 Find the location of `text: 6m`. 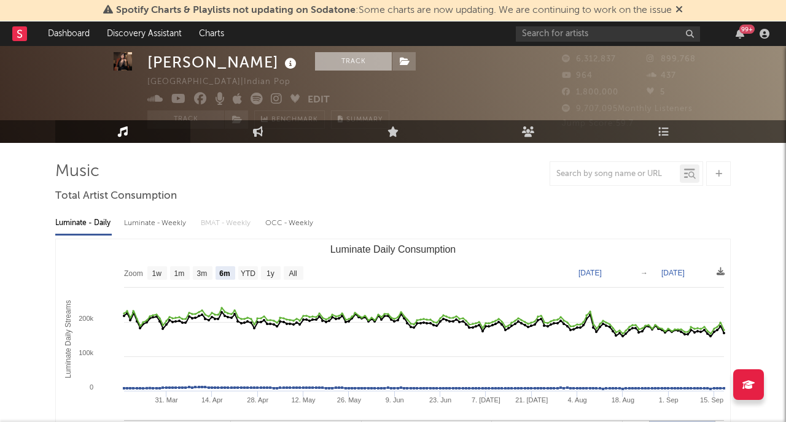

text: 6m is located at coordinates (224, 274).